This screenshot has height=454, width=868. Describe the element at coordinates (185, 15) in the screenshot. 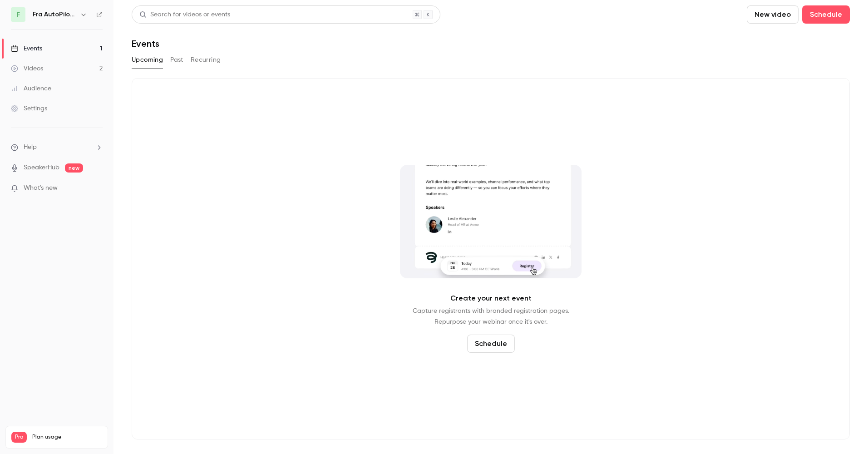

I see `div: Search for videos or events` at that location.